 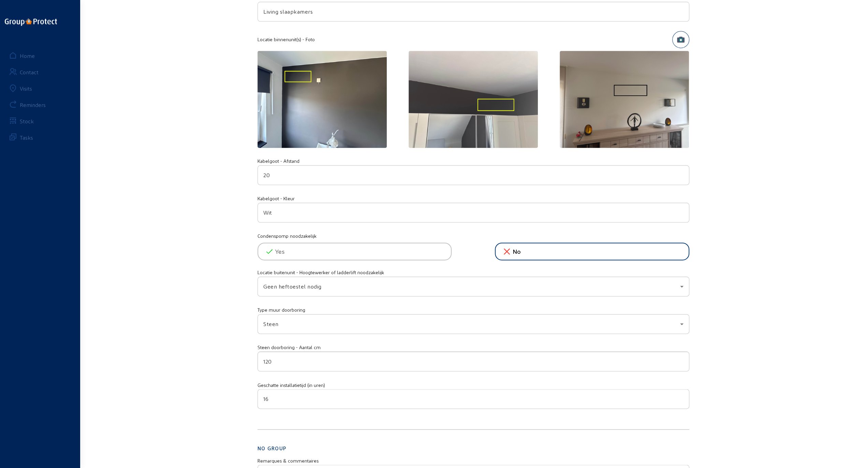 What do you see at coordinates (29, 71) in the screenshot?
I see `div: Contact` at bounding box center [29, 71].